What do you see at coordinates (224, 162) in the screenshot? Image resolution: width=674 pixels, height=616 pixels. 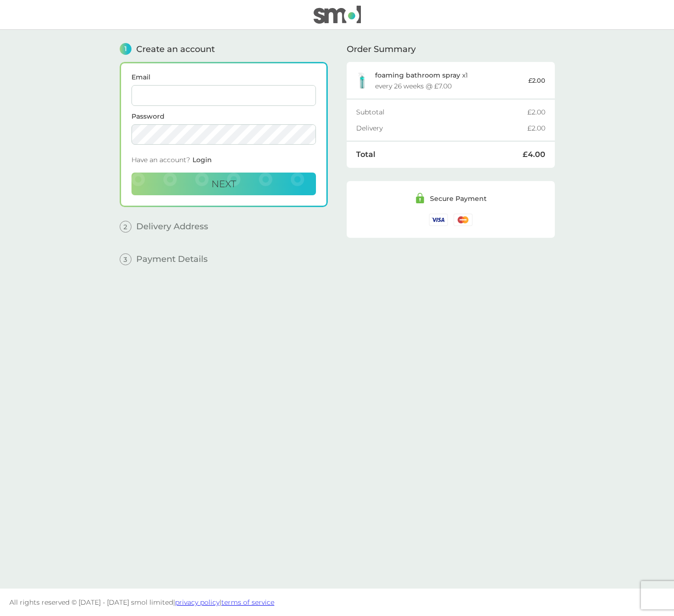 I see `div: Have an account?` at bounding box center [224, 162].